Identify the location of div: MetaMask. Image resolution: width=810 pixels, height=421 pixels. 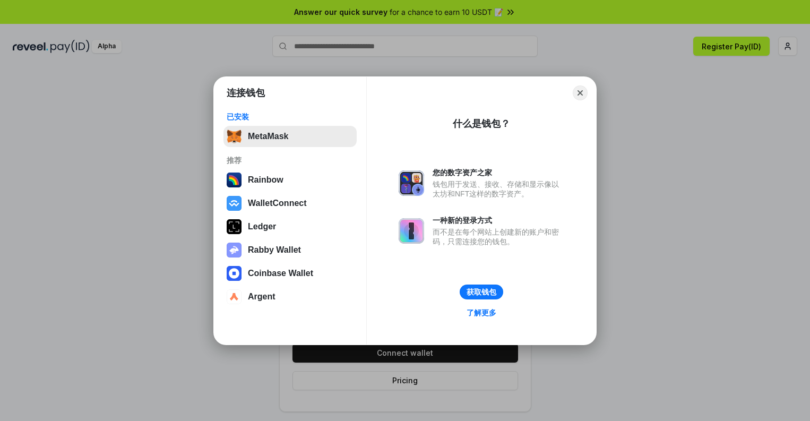
(268, 136).